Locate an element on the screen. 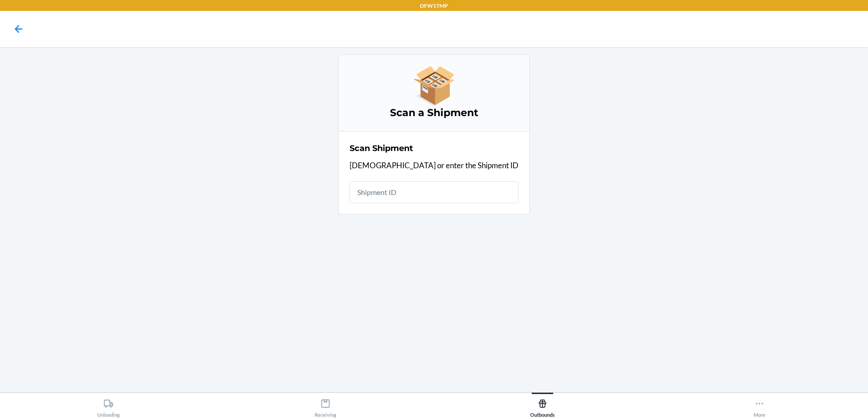 The width and height of the screenshot is (868, 419). div: Receiving is located at coordinates (326, 406).